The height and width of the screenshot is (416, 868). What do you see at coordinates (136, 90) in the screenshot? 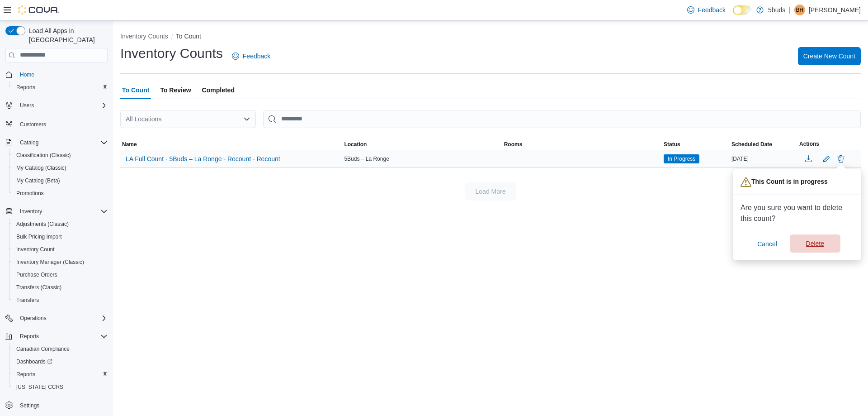
I see `span: To Count` at bounding box center [136, 90].